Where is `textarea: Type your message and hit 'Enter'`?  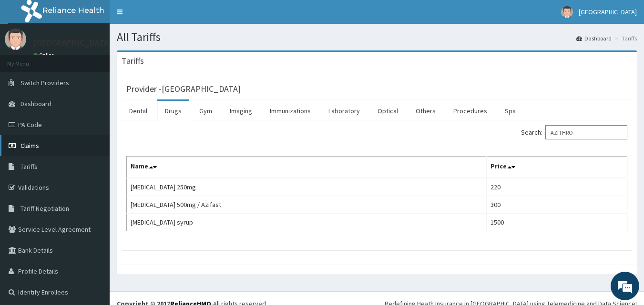 textarea: Type your message and hit 'Enter' is located at coordinates (93, 220).